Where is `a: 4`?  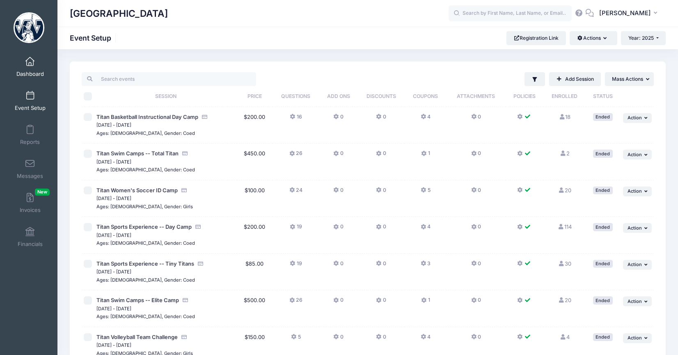 a: 4 is located at coordinates (565, 337).